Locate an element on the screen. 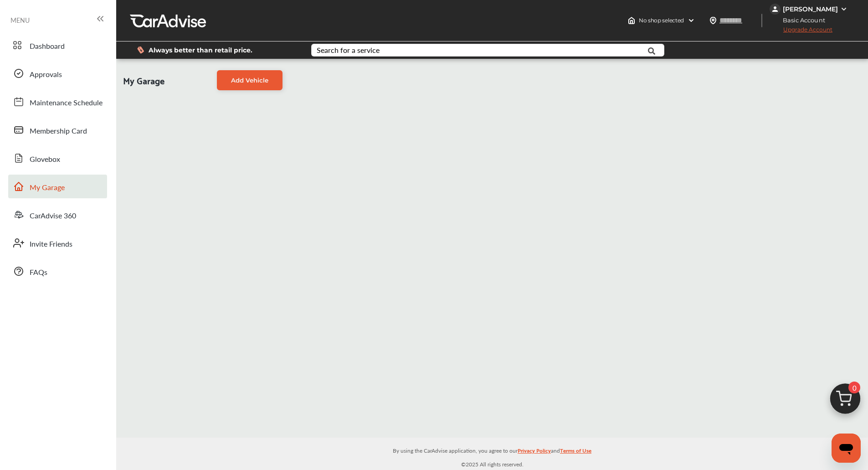  img: location_vector.a44bc228.svg is located at coordinates (713, 21).